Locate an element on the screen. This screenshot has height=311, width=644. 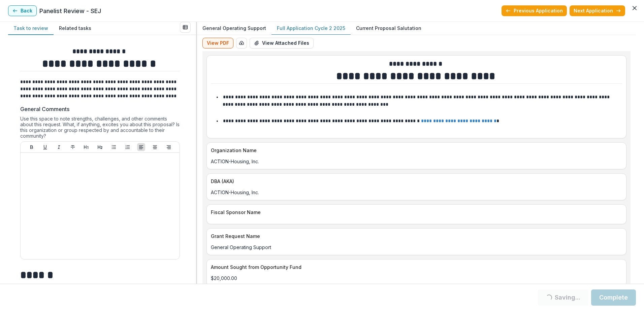
p: Amount Sought from Opportunity Fund is located at coordinates (415, 267).